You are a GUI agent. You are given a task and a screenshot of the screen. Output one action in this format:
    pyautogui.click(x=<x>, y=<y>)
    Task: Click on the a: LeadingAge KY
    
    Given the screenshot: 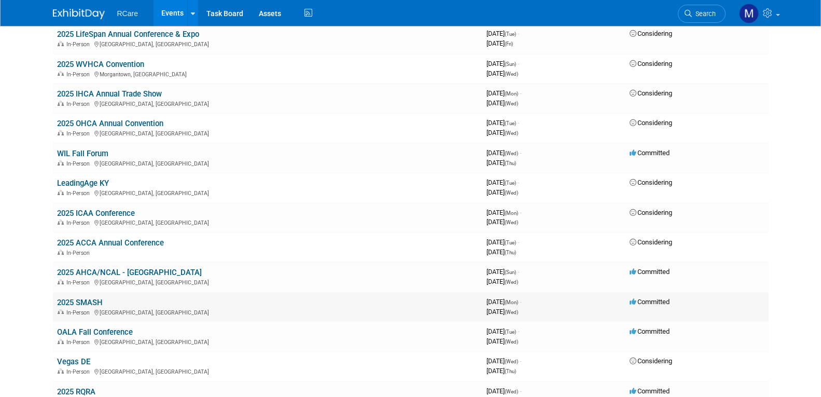 What is the action you would take?
    pyautogui.click(x=83, y=183)
    